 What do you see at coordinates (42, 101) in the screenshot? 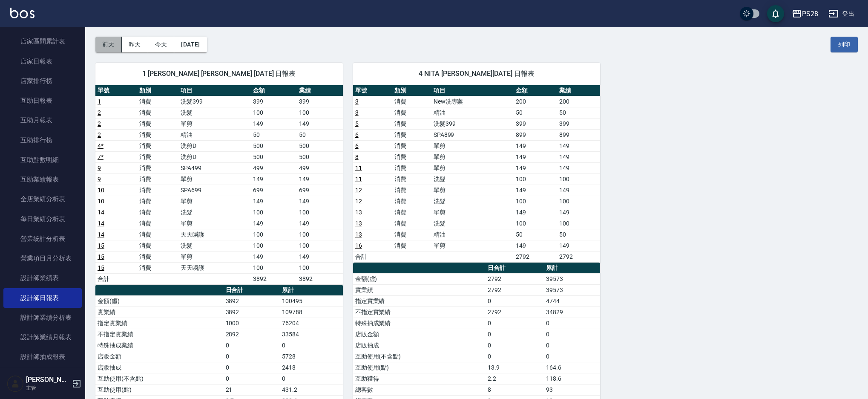
I see `a: 互助日報表` at bounding box center [42, 101].